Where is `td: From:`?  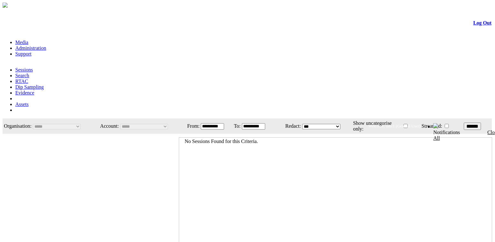 td: From: is located at coordinates (192, 126).